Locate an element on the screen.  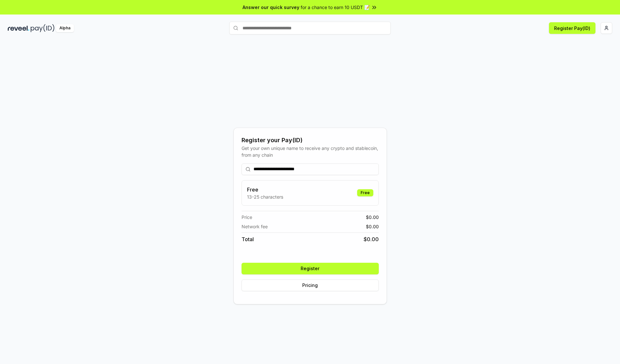
span: Network fee is located at coordinates (255, 227).